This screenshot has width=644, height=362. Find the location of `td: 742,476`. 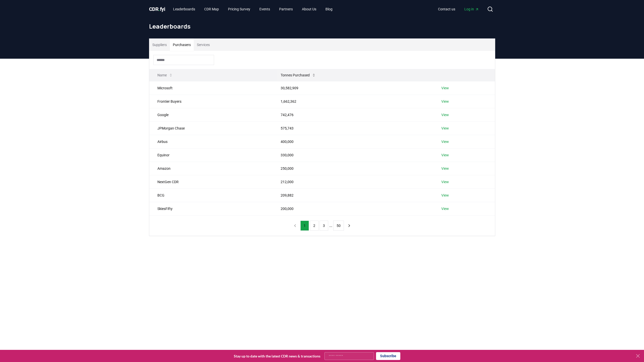

td: 742,476 is located at coordinates (353, 115).